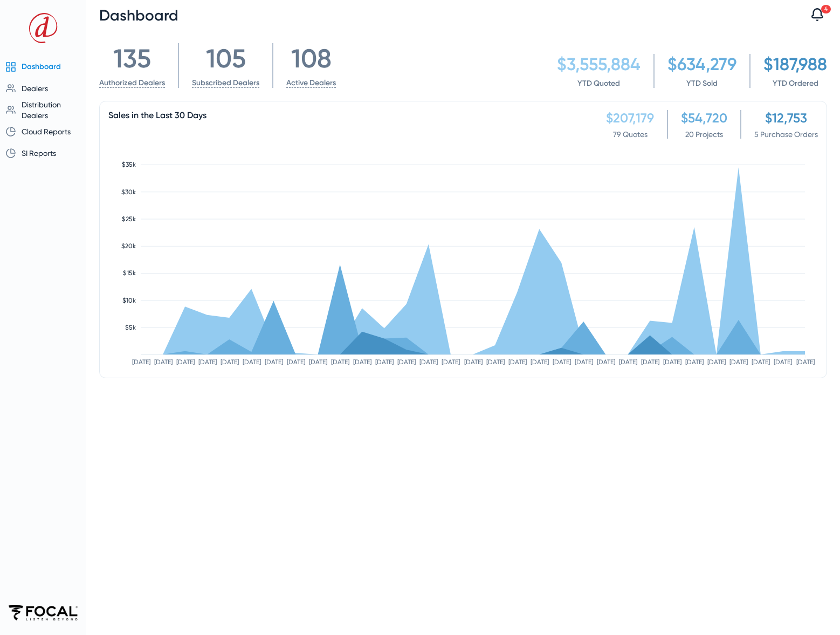 This screenshot has height=635, width=840. I want to click on div: $187,988, so click(795, 64).